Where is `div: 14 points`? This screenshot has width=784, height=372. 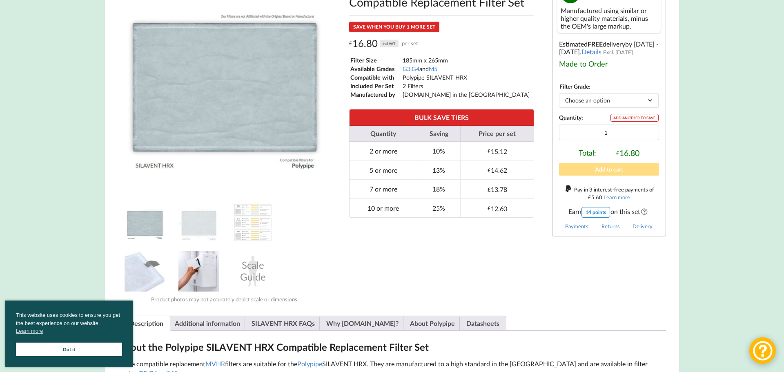 div: 14 points is located at coordinates (596, 212).